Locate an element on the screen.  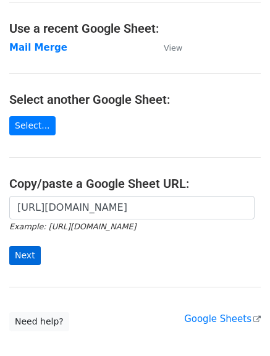
strong: Mail Merge is located at coordinates (38, 48).